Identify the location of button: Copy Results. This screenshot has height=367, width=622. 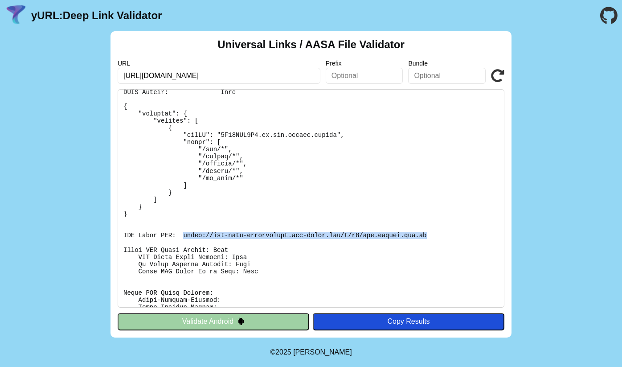
(408, 321).